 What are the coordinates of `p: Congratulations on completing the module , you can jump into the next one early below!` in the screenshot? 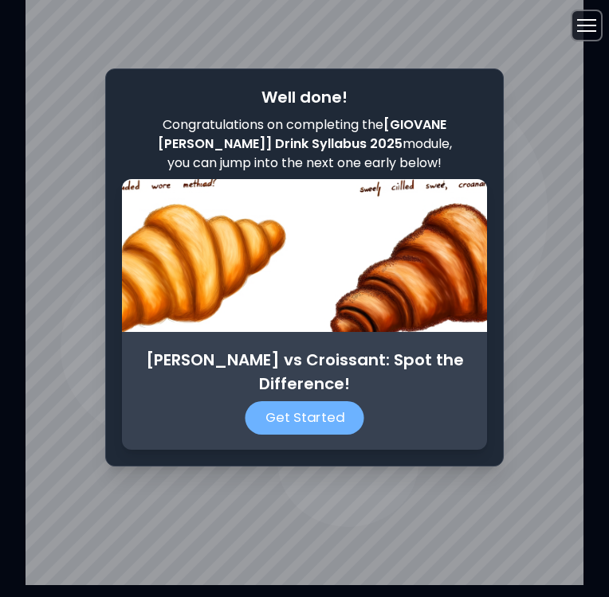 It's located at (304, 144).